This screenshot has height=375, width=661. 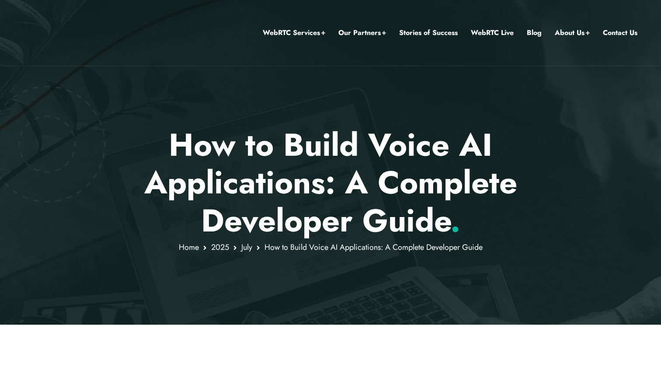 What do you see at coordinates (620, 33) in the screenshot?
I see `a: Contact Us` at bounding box center [620, 33].